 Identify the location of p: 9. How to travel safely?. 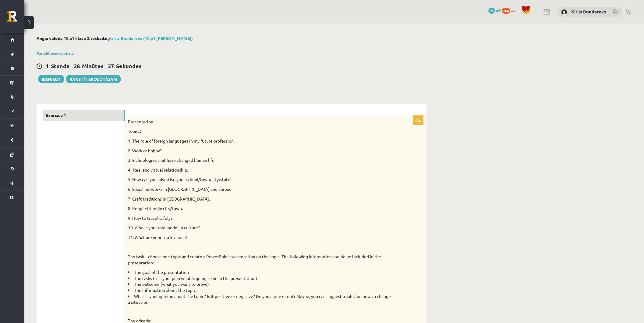
(260, 218).